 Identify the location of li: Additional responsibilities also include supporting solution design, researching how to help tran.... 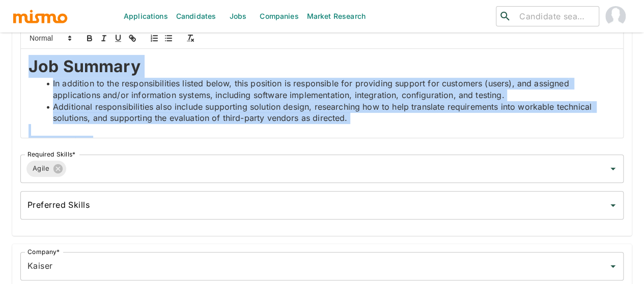
(328, 112).